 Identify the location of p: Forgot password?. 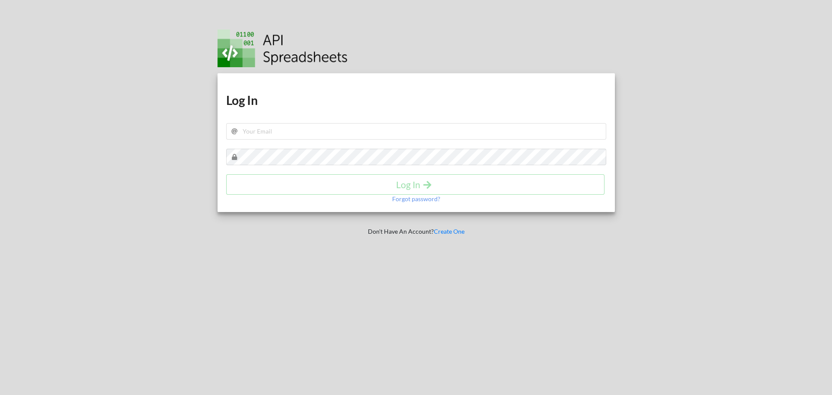
(416, 199).